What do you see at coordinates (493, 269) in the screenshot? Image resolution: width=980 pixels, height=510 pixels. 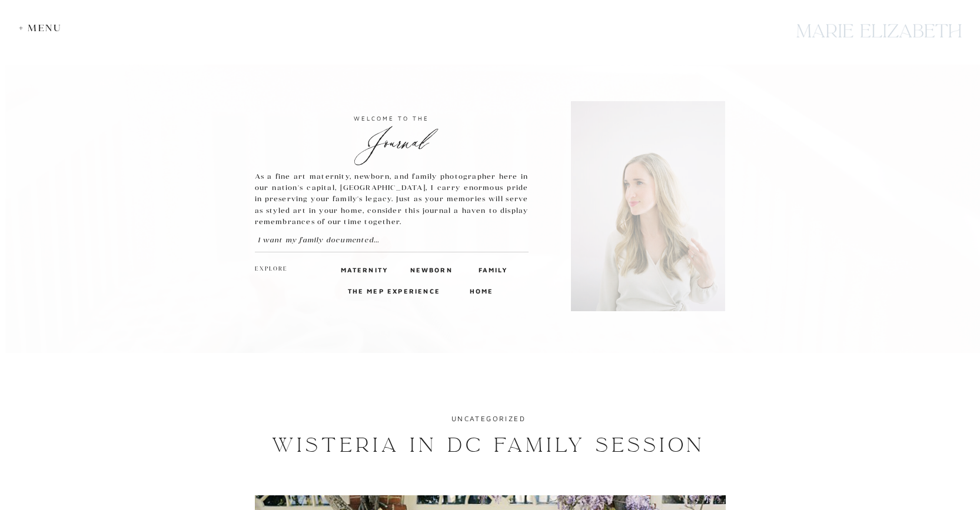 I see `h3: Family` at bounding box center [493, 269].